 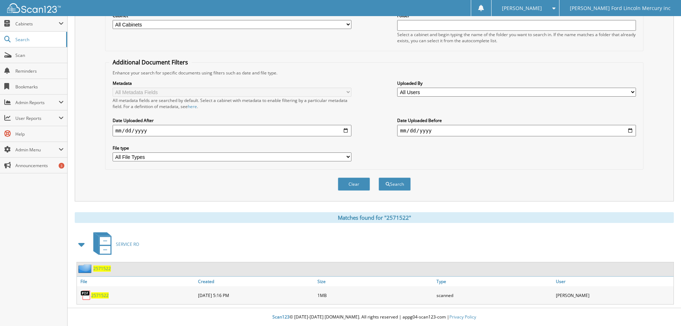 What do you see at coordinates (39, 39) in the screenshot?
I see `span: Search` at bounding box center [39, 39].